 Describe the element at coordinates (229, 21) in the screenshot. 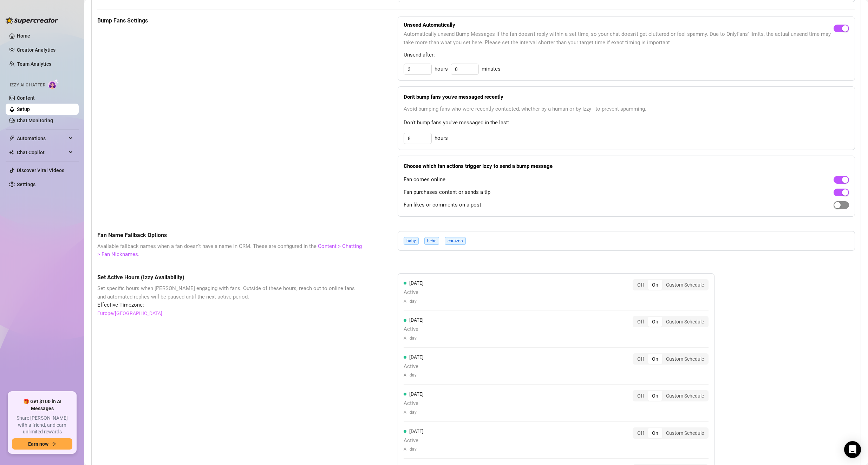

I see `h5: Bump Fans Settings` at that location.